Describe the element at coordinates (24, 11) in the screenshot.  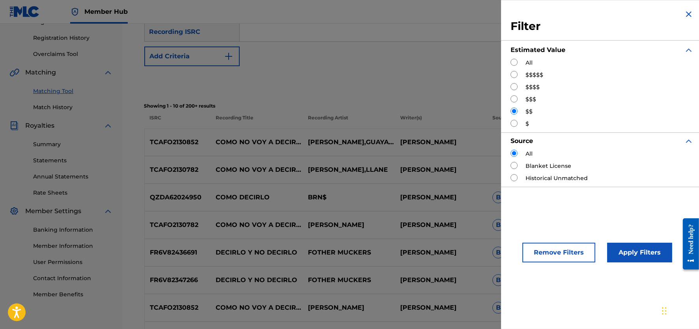
I see `img: MLC Logo` at that location.